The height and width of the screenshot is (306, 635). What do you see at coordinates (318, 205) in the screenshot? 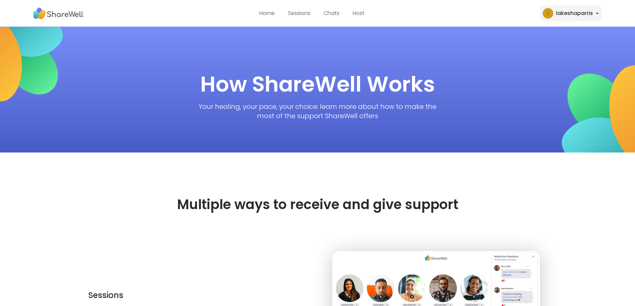
I see `h2: Multiple ways to receive and give support` at bounding box center [318, 205].